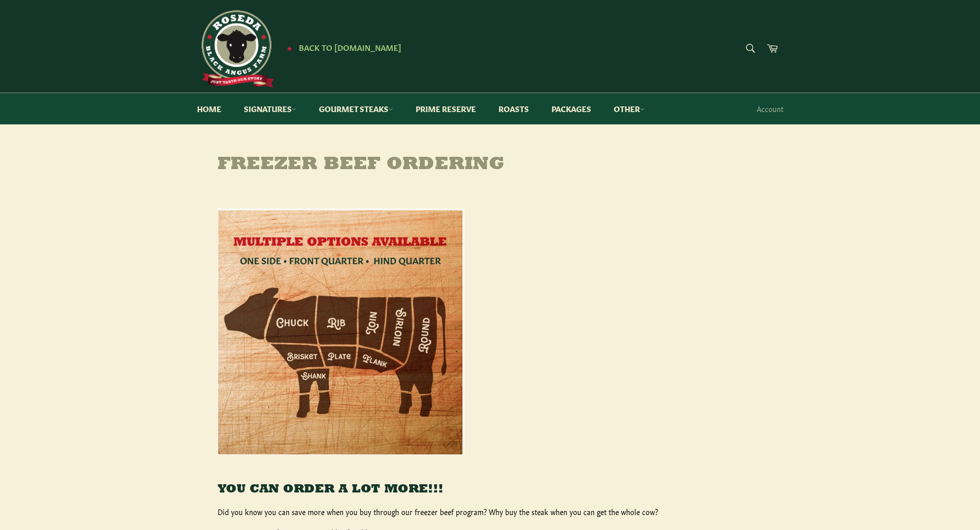 This screenshot has width=980, height=530. What do you see at coordinates (356, 108) in the screenshot?
I see `a: Gourmet Steaks` at bounding box center [356, 108].